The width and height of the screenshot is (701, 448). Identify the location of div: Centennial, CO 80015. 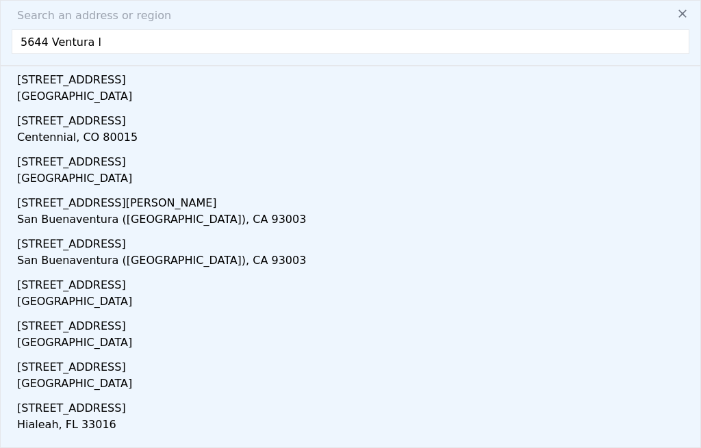
(353, 139).